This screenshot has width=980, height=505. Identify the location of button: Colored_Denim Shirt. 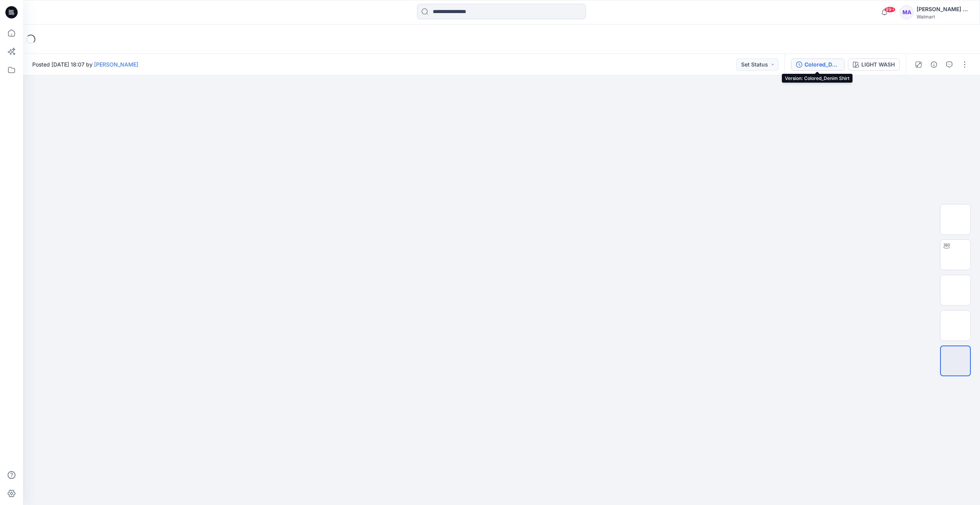
(818, 65).